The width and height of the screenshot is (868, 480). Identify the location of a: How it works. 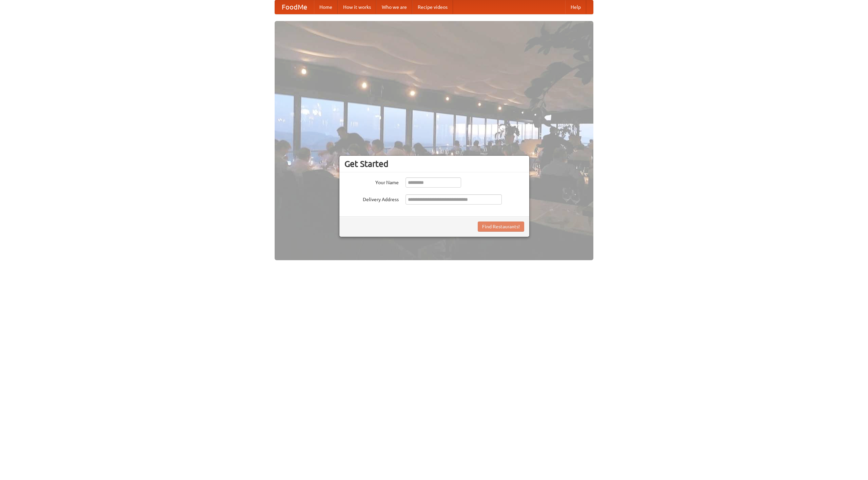
(357, 7).